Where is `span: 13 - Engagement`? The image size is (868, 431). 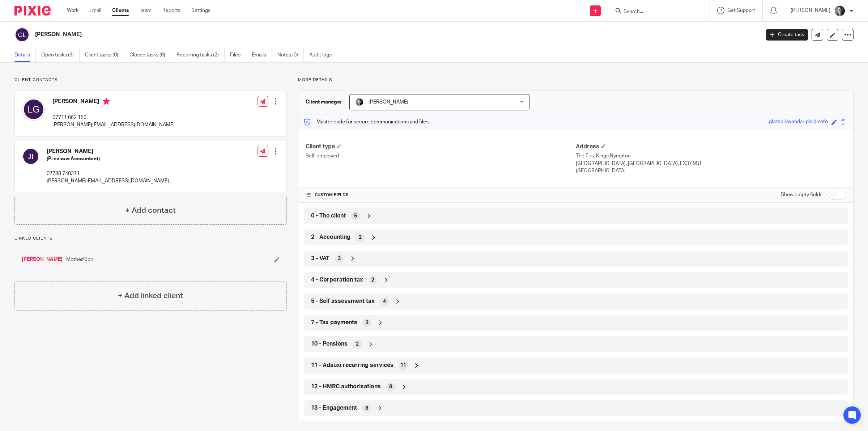
span: 13 - Engagement is located at coordinates (334, 408).